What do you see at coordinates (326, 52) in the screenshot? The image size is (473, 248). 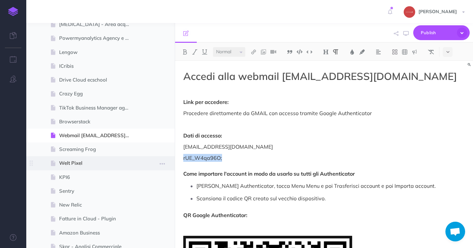 I see `img: Headings dropdown button` at bounding box center [326, 52].